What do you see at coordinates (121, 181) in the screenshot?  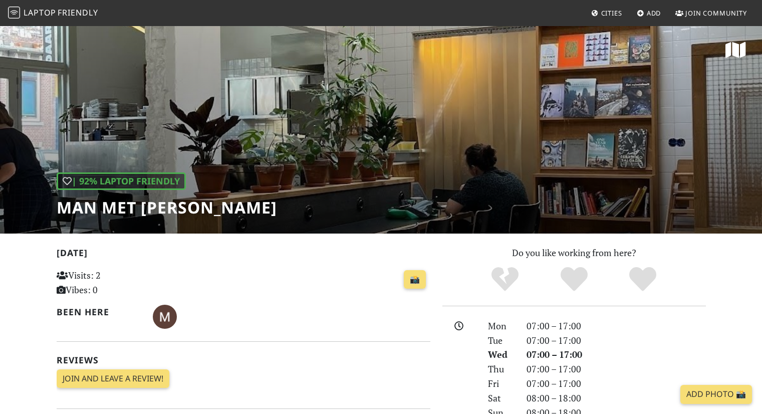 I see `div: | 92% Laptop Friendly` at bounding box center [121, 181].